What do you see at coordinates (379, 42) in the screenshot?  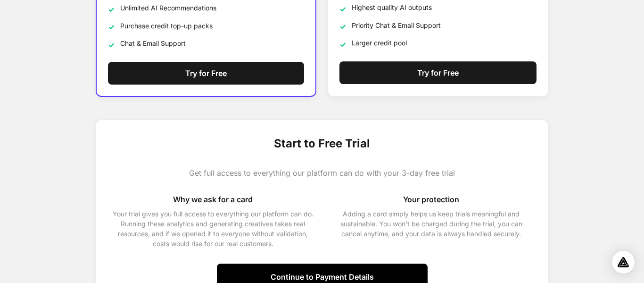 I see `span: Larger credit pool` at bounding box center [379, 42].